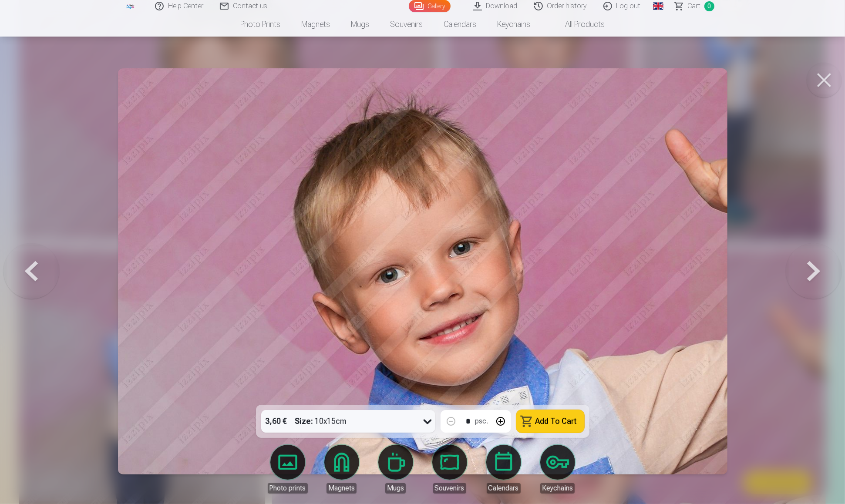 This screenshot has width=845, height=504. What do you see at coordinates (694, 6) in the screenshot?
I see `span: Сart` at bounding box center [694, 6].